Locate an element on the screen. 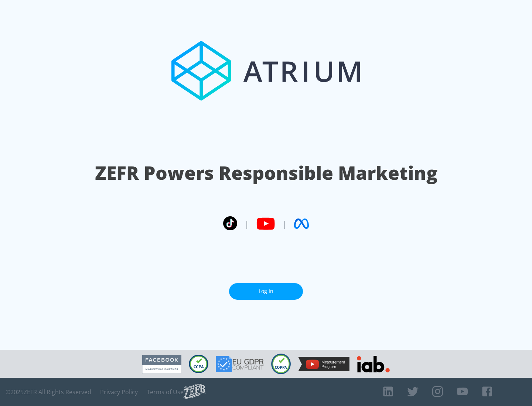 This screenshot has height=406, width=532. img: GDPR Compliant is located at coordinates (240, 364).